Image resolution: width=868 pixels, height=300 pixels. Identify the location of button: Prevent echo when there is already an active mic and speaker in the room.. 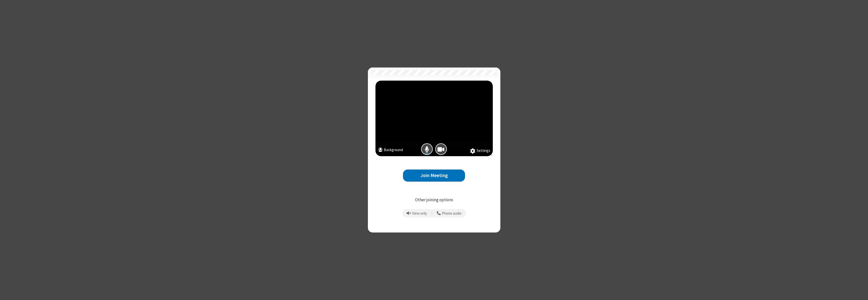
(417, 213).